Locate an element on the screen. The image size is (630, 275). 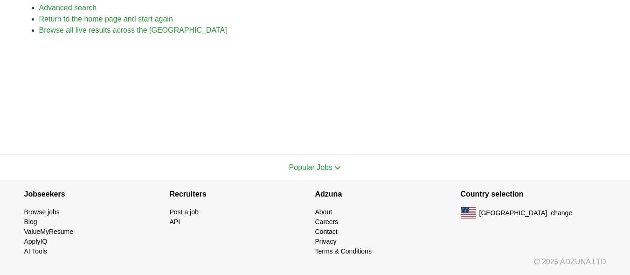
img: US flag is located at coordinates (468, 213).